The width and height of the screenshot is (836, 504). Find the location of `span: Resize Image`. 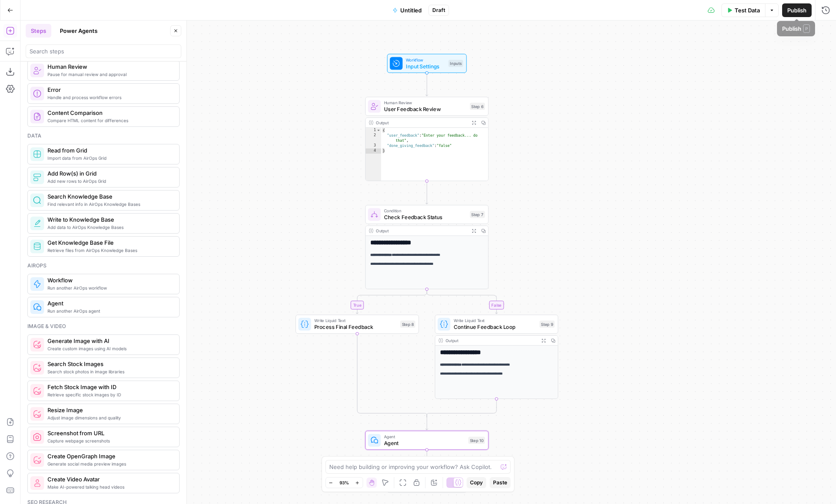

span: Resize Image is located at coordinates (110, 411).